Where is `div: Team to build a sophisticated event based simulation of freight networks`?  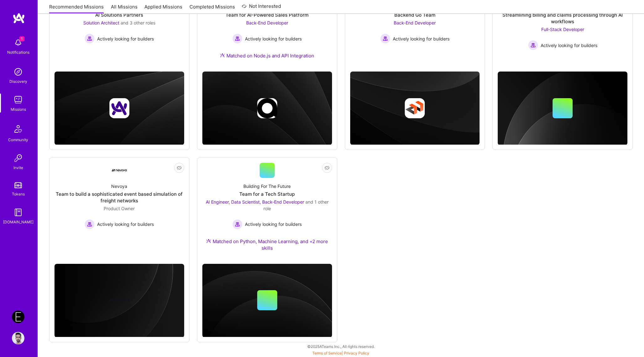 div: Team to build a sophisticated event based simulation of freight networks is located at coordinates (119, 198).